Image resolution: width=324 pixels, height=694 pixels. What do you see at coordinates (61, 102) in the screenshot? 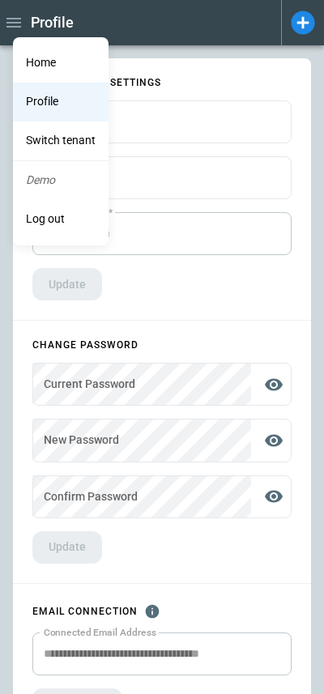
I see `li: Profile` at bounding box center [61, 102].